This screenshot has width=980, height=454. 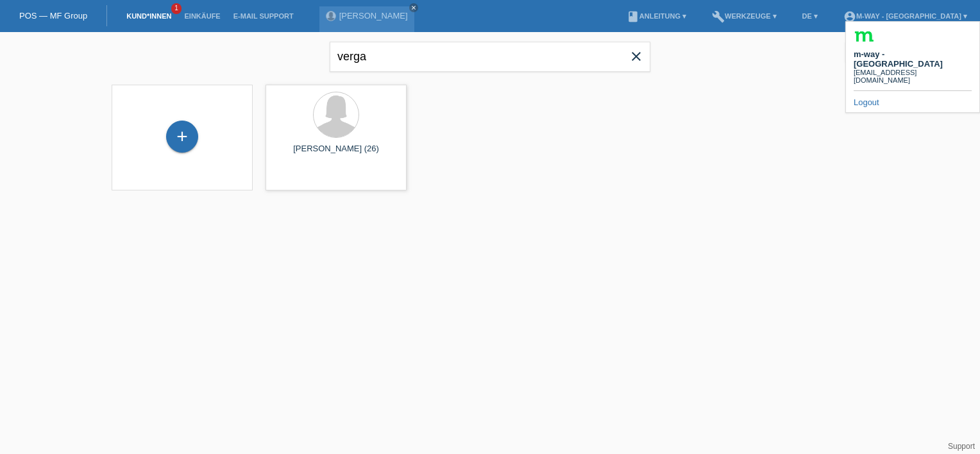 I want to click on i: book, so click(x=633, y=17).